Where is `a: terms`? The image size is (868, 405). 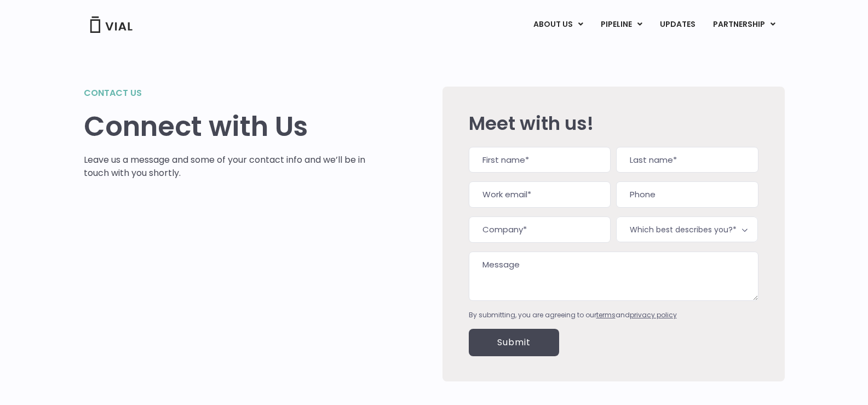 a: terms is located at coordinates (606, 315).